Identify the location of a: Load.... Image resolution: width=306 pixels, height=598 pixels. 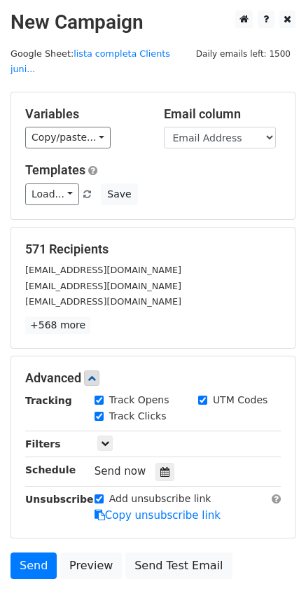
(52, 194).